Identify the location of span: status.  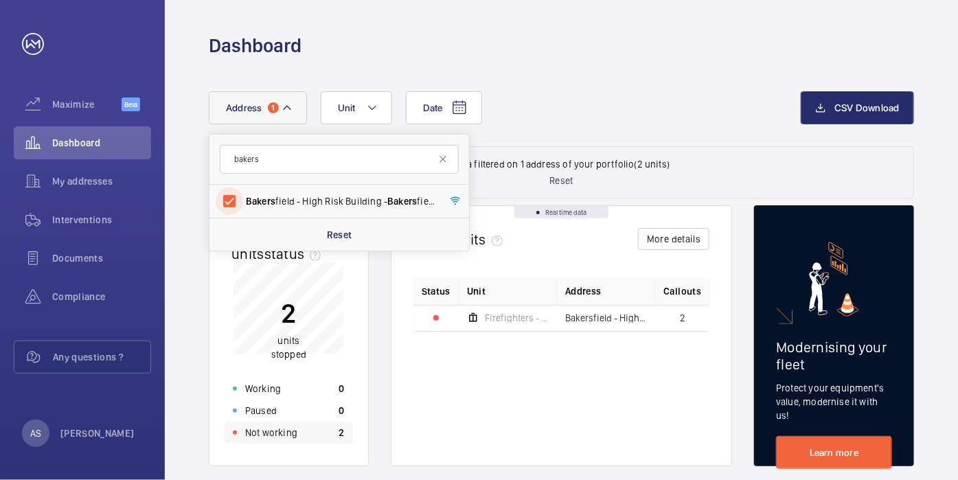
(295, 253).